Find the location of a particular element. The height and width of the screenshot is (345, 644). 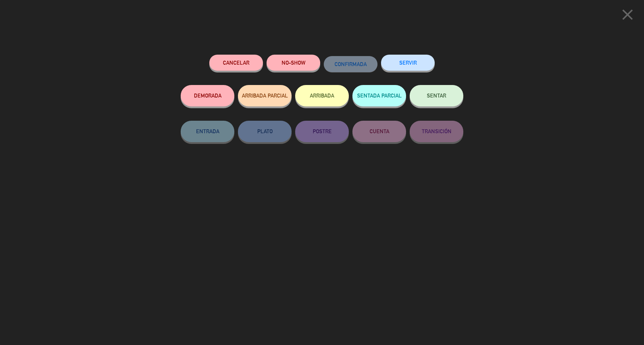

button: POSTRE is located at coordinates (322, 131).